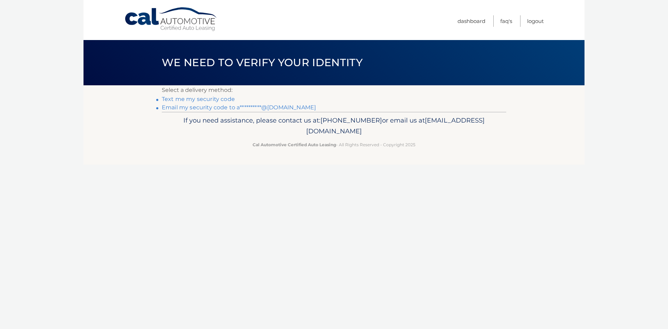  What do you see at coordinates (334, 126) in the screenshot?
I see `p: If you need assistance, please contact us at: or email us at` at bounding box center [334, 126].